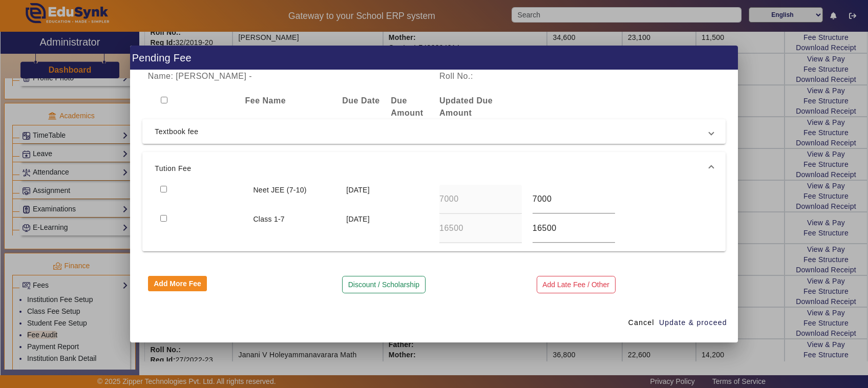 Image resolution: width=868 pixels, height=388 pixels. I want to click on div: Tution Fee, so click(434, 218).